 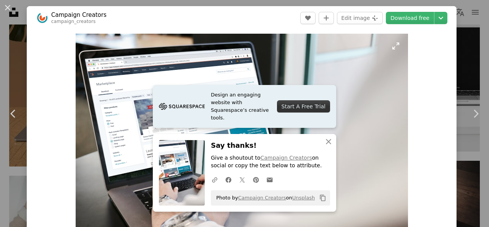 I want to click on span: Design an engaging website with Squarespace’s creative tools., so click(x=241, y=106).